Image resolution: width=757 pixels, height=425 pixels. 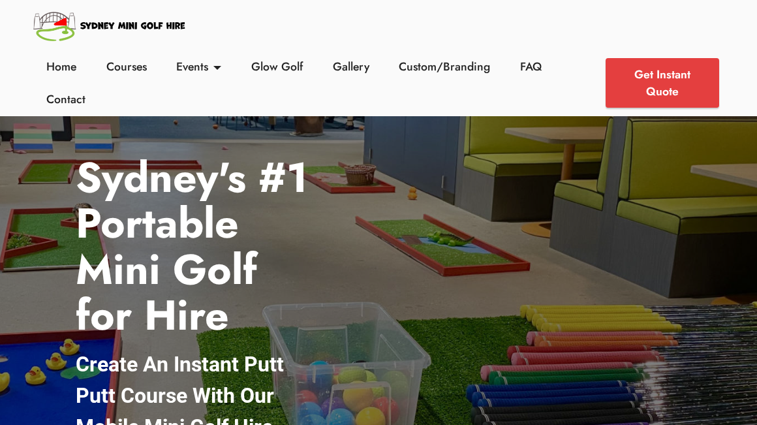 What do you see at coordinates (126, 67) in the screenshot?
I see `a: Courses` at bounding box center [126, 67].